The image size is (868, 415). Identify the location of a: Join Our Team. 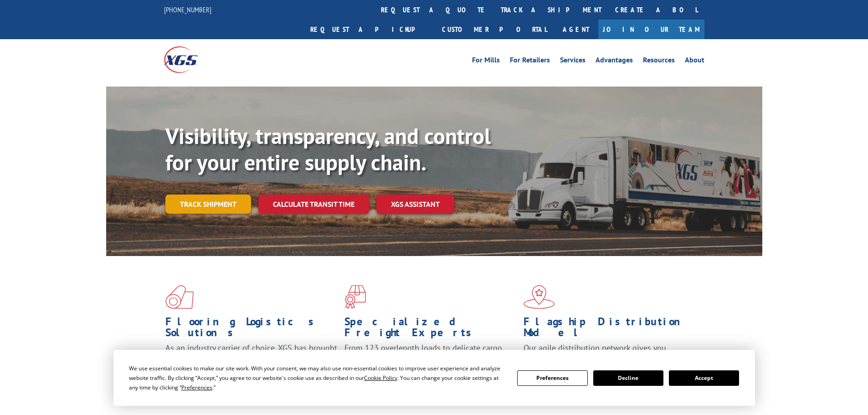
(651, 29).